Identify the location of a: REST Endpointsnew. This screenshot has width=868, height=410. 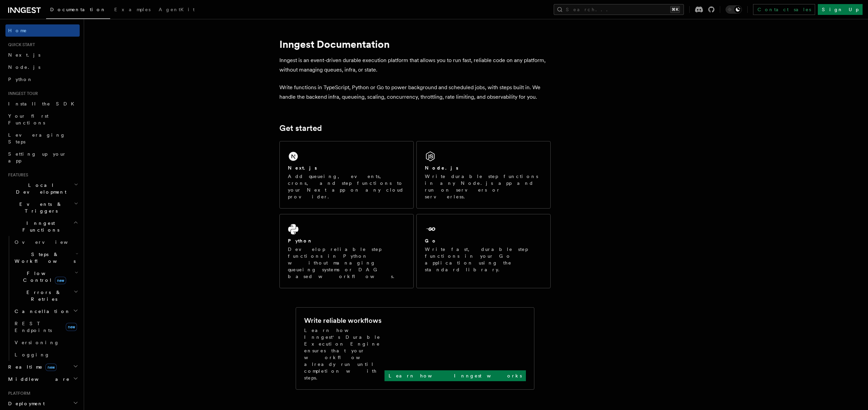
(46, 327).